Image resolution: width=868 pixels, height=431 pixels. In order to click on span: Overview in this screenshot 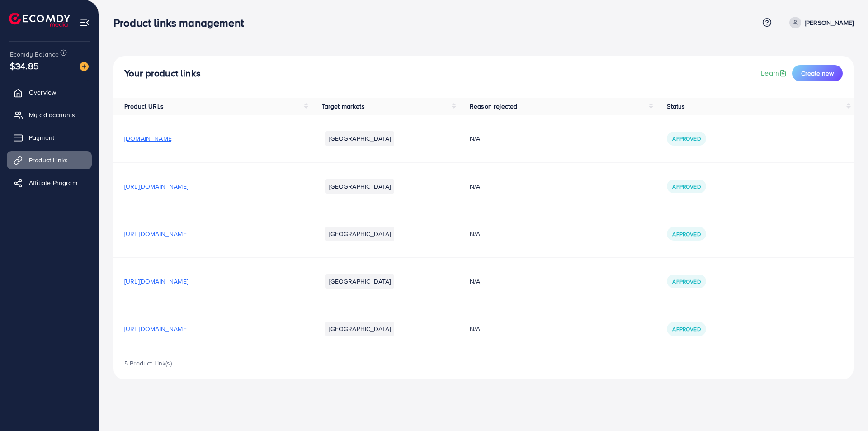, I will do `click(43, 93)`.